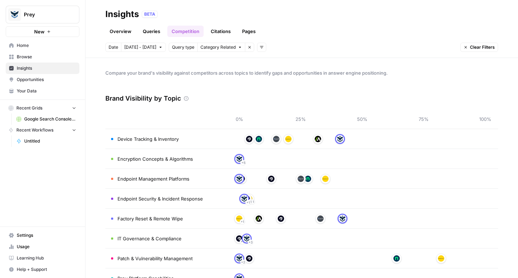  What do you see at coordinates (160, 199) in the screenshot?
I see `span: Endpoint Security & Incident Response` at bounding box center [160, 199].